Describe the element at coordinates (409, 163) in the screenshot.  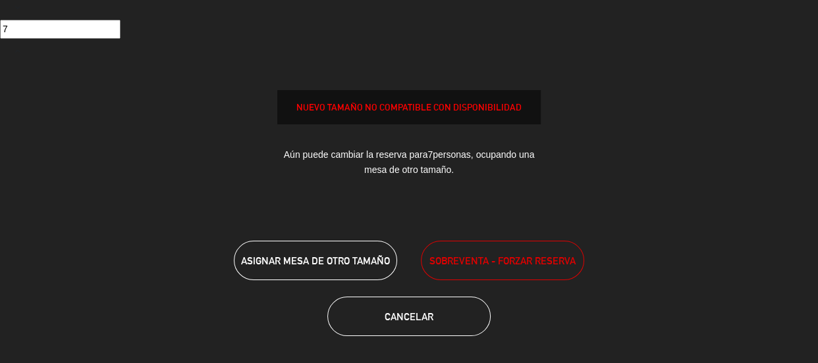
I see `div: Aún puede cambiar la reserva para personas, ocupando una mesa de otro tamaño.` at that location.